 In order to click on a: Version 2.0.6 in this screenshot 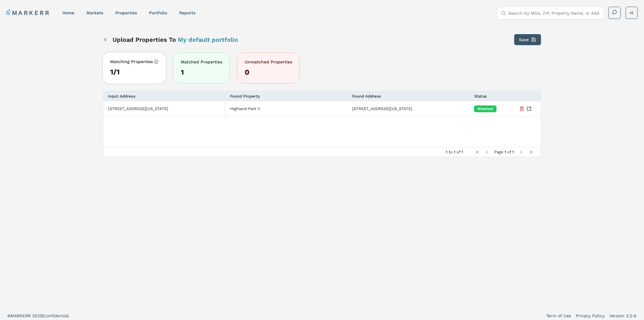, I will do `click(623, 316)`.